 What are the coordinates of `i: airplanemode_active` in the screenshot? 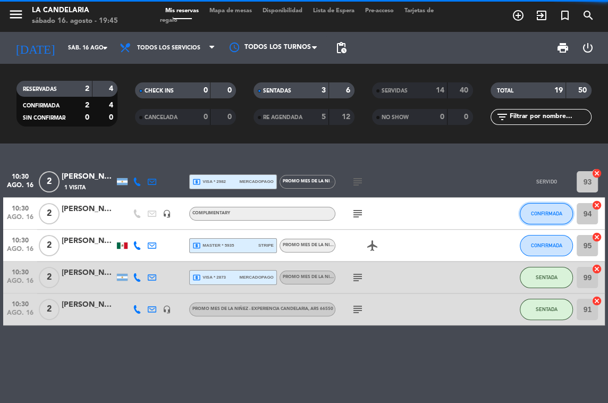 It's located at (373, 246).